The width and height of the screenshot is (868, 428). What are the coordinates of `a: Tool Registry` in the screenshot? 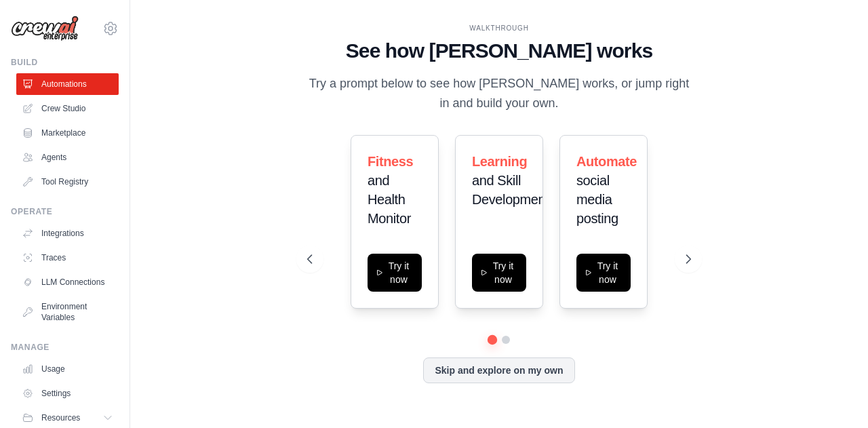 It's located at (67, 182).